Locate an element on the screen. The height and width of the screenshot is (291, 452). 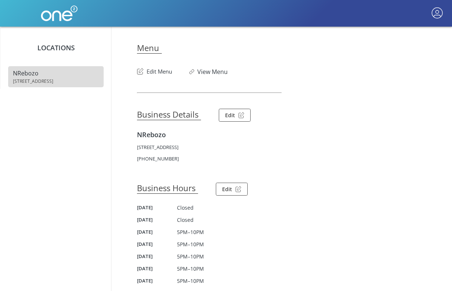
a: View Menu is located at coordinates (212, 72).